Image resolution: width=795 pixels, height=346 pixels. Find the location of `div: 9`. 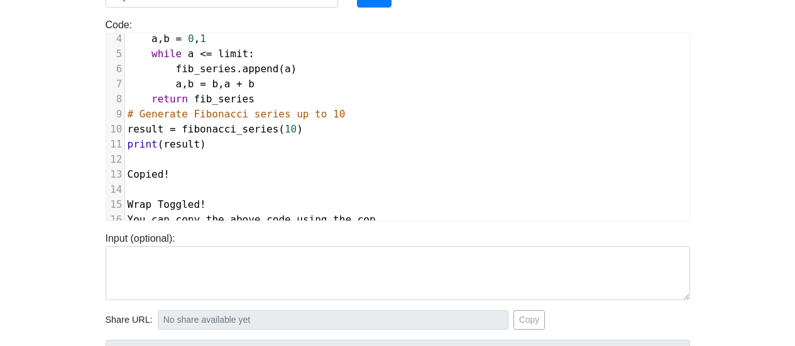

div: 9 is located at coordinates (115, 114).